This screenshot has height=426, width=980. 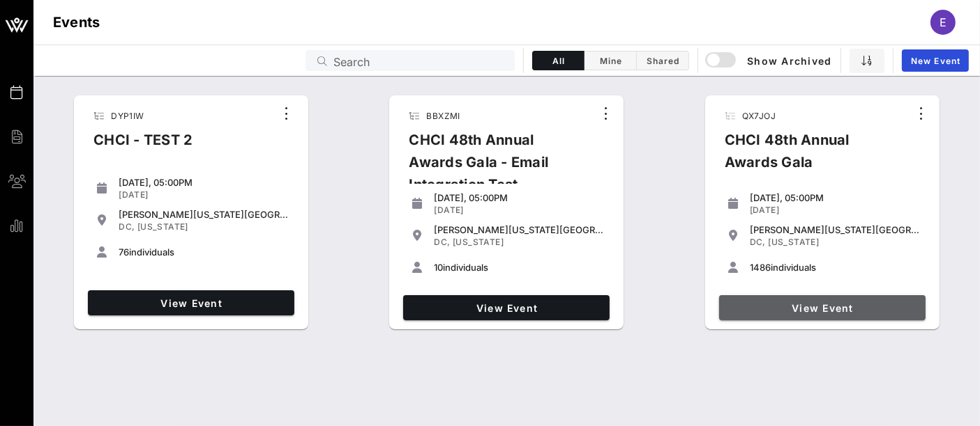 What do you see at coordinates (610, 61) in the screenshot?
I see `button: Mine` at bounding box center [610, 61].